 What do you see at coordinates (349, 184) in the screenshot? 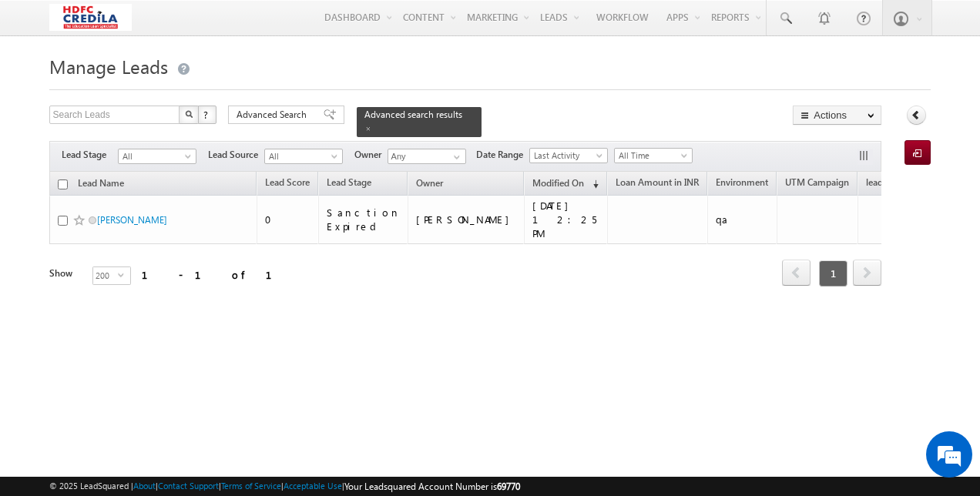
I see `a: Lead Stage` at bounding box center [349, 184].